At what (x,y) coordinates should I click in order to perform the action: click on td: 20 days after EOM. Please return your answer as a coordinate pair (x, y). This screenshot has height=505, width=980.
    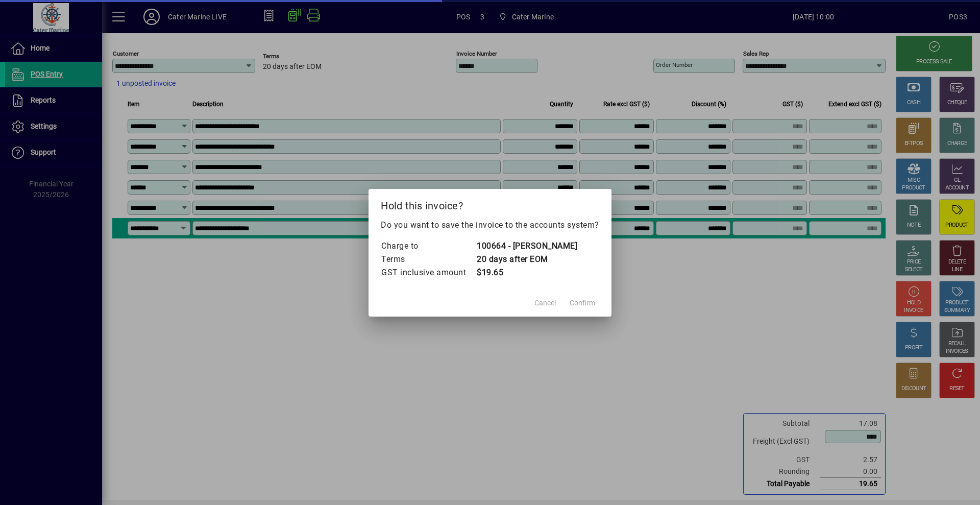
    Looking at the image, I should click on (526, 260).